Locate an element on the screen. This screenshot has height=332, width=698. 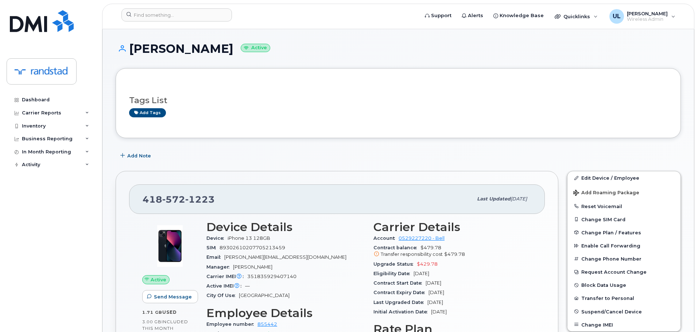
span: Account is located at coordinates (386, 238).